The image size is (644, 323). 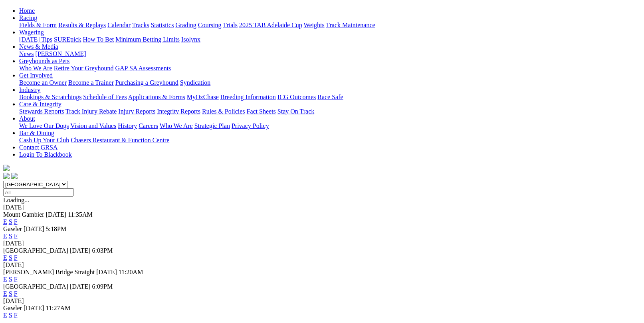 What do you see at coordinates (68, 39) in the screenshot?
I see `a: SUREpick` at bounding box center [68, 39].